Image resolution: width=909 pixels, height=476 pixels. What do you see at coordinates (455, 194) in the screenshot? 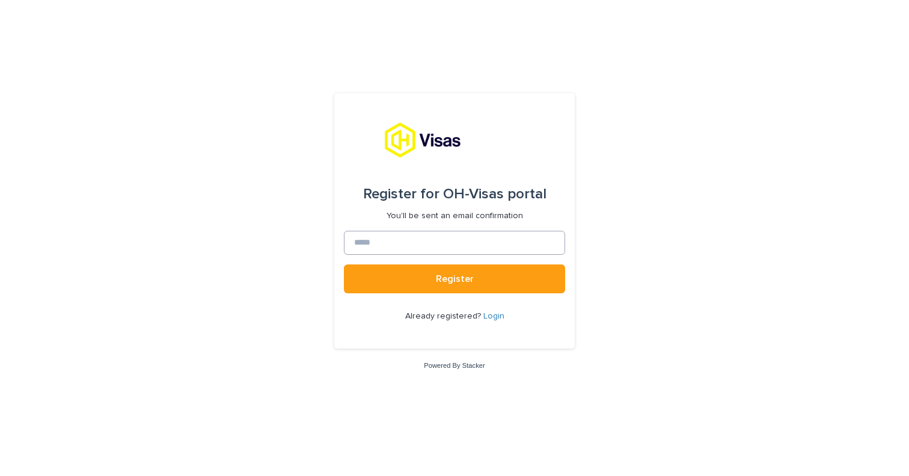
I see `div: OH-Visas portal` at bounding box center [455, 194].